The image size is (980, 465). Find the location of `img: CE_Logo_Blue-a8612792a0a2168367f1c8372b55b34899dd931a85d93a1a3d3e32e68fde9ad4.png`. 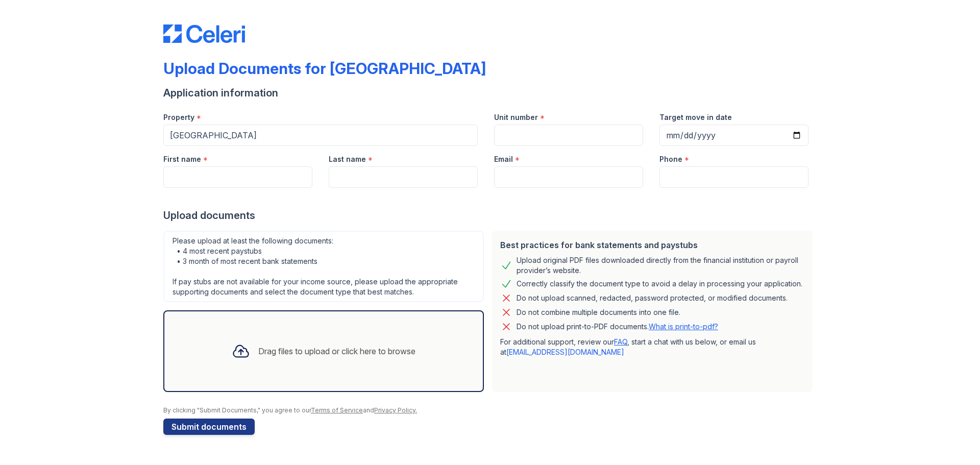

img: CE_Logo_Blue-a8612792a0a2168367f1c8372b55b34899dd931a85d93a1a3d3e32e68fde9ad4.png is located at coordinates (204, 34).